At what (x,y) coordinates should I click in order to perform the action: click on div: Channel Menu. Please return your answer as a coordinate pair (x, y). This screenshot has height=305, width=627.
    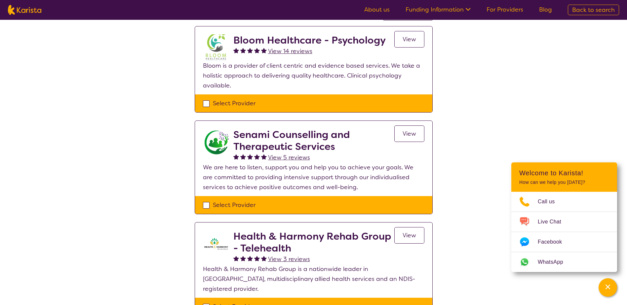
    Looking at the image, I should click on (564, 217).